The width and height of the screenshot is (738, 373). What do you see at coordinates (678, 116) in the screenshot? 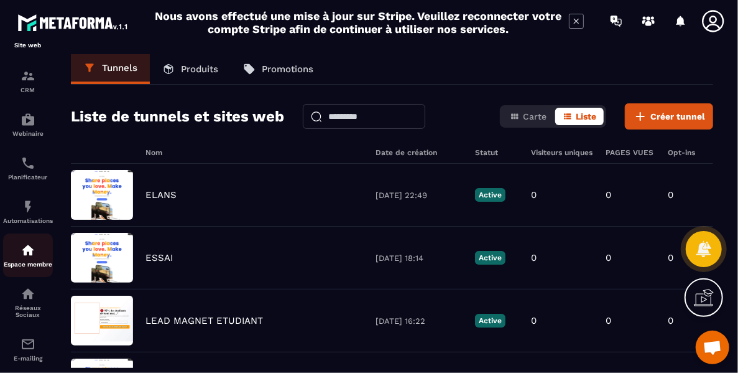
I see `span: Créer tunnel` at bounding box center [678, 116].